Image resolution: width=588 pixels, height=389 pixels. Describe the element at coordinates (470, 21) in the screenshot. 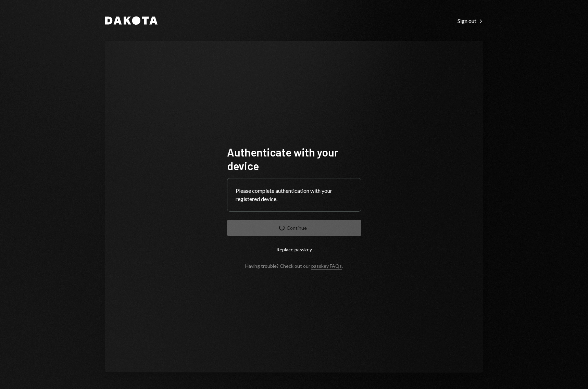

I see `div: Sign out` at that location.